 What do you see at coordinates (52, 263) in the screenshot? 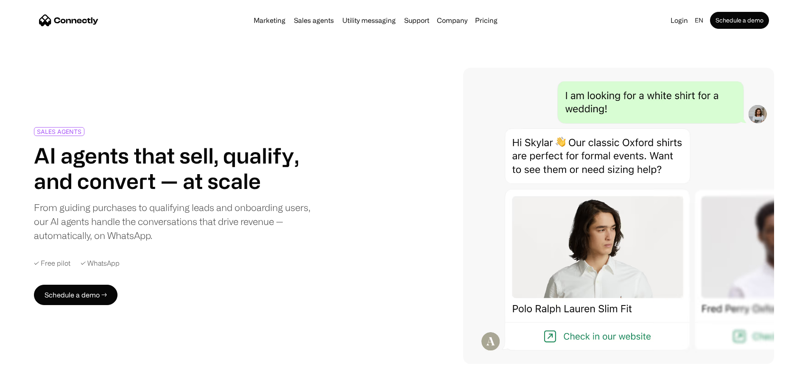
I see `div: ✓ Free pilot` at bounding box center [52, 263].